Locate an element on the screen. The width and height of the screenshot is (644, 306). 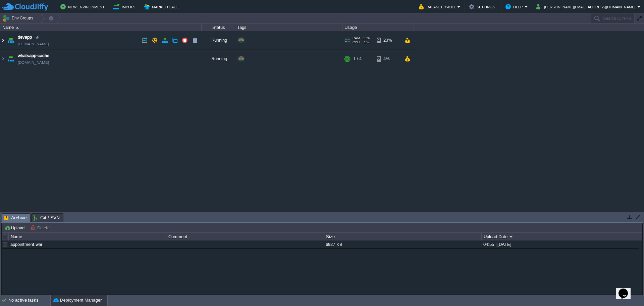
button: Settings is located at coordinates (483, 7).